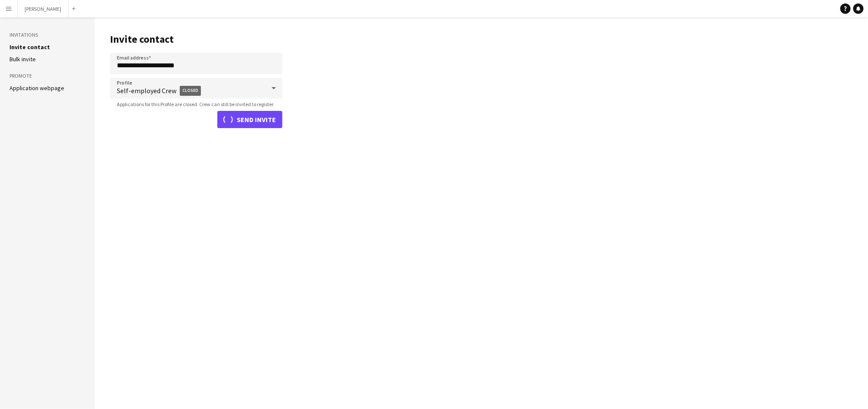 This screenshot has width=868, height=409. What do you see at coordinates (195, 104) in the screenshot?
I see `span: Applications for this Profile are closed. Crew can still be invited to register.` at bounding box center [195, 104].